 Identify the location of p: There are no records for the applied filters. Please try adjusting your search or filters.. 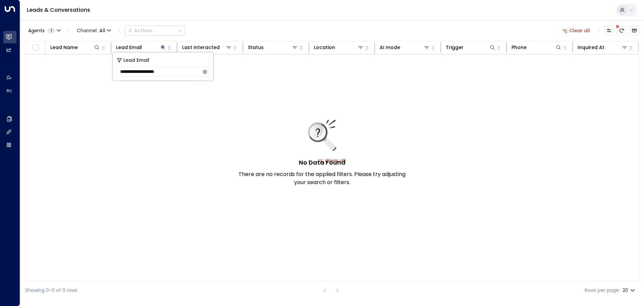
(322, 178).